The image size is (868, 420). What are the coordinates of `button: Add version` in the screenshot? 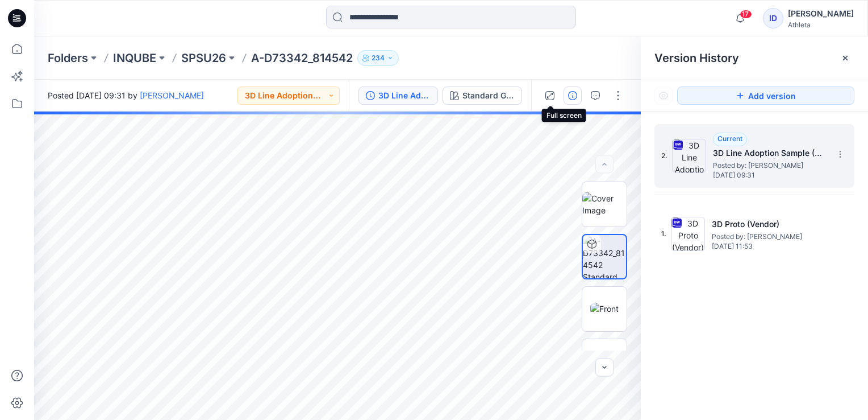 It's located at (766, 96).